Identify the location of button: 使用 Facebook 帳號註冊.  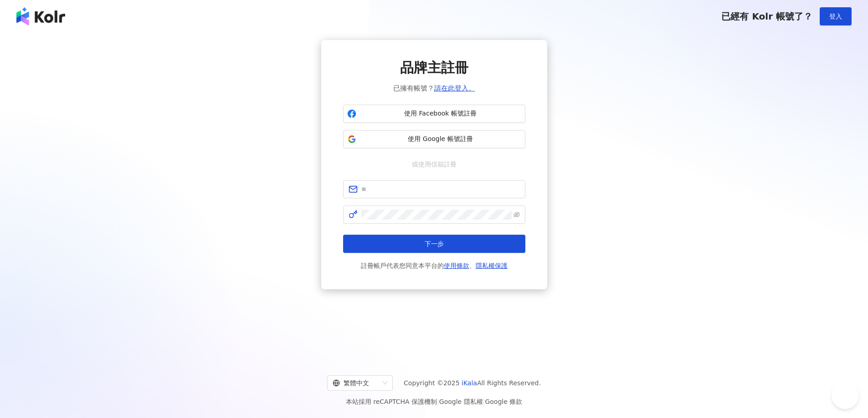
(434, 114).